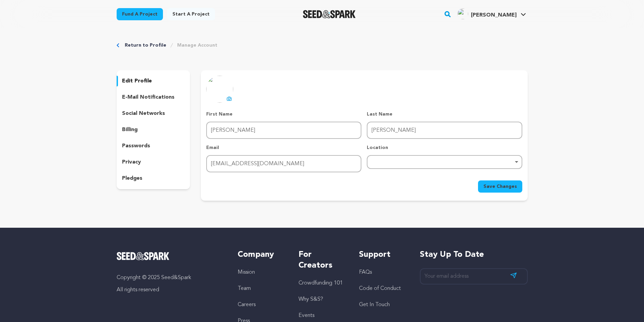 This screenshot has width=644, height=322. What do you see at coordinates (374, 305) in the screenshot?
I see `a: Get In Touch` at bounding box center [374, 305].